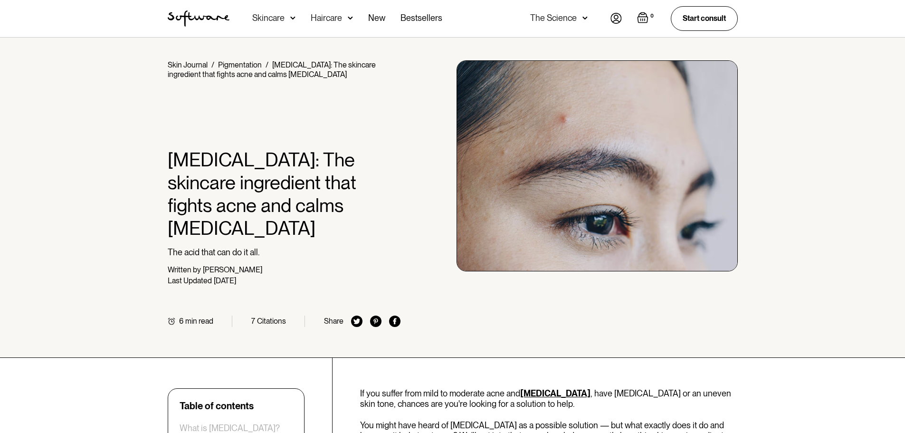  What do you see at coordinates (199, 19) in the screenshot?
I see `img: Software Logo` at bounding box center [199, 19].